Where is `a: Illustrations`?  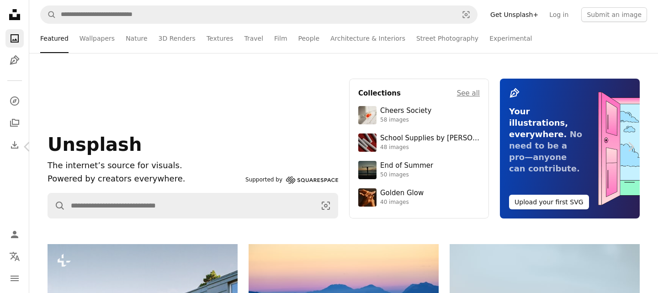 a: Illustrations is located at coordinates (15, 60).